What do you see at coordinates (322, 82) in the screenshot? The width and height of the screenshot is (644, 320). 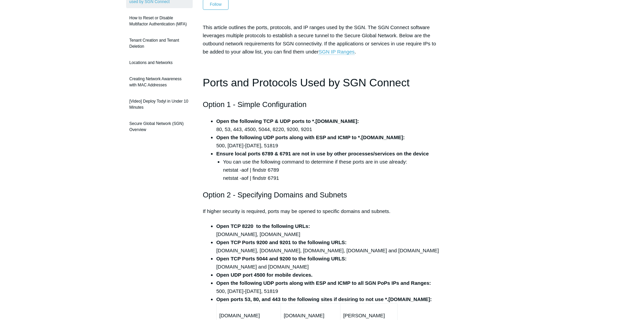 I see `h1: Ports and Protocols Used by SGN Connect` at bounding box center [322, 82].